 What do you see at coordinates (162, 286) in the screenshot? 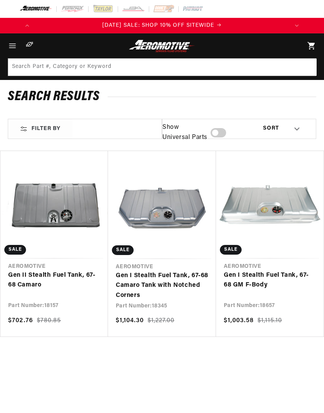
I see `a: Gen I Stealth Fuel Tank, 67-68 Camaro Tank with Notched Corners` at bounding box center [162, 286].